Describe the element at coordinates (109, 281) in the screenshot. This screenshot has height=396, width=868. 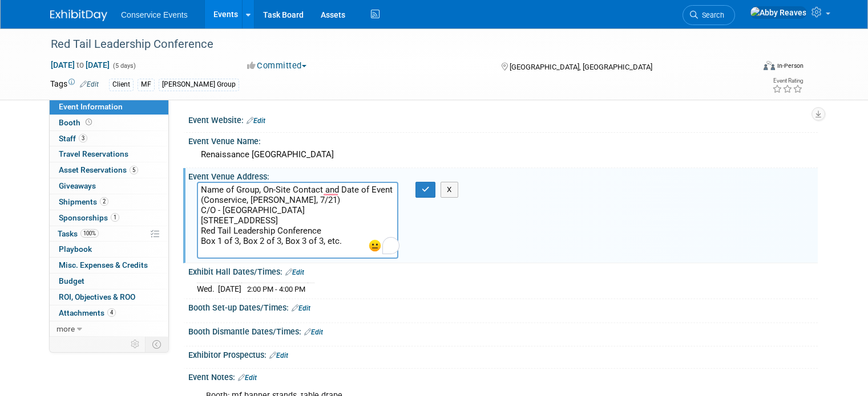
I see `a: Budget` at that location.